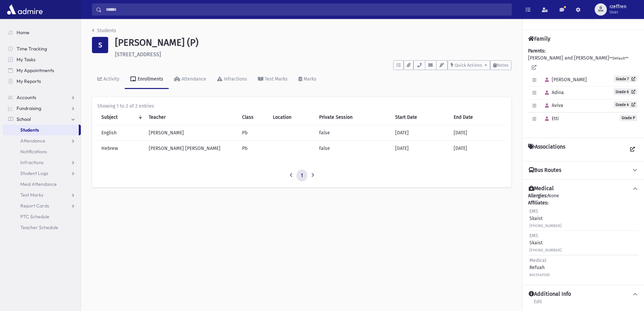 The height and width of the screenshot is (311, 644). I want to click on span: Report Cards, so click(34, 206).